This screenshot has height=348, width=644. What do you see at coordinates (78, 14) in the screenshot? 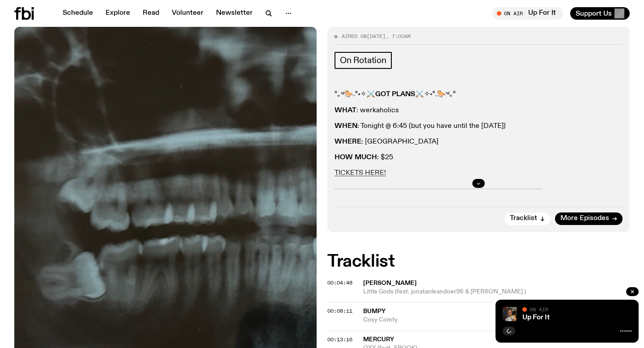
I see `a: Schedule` at bounding box center [78, 14].